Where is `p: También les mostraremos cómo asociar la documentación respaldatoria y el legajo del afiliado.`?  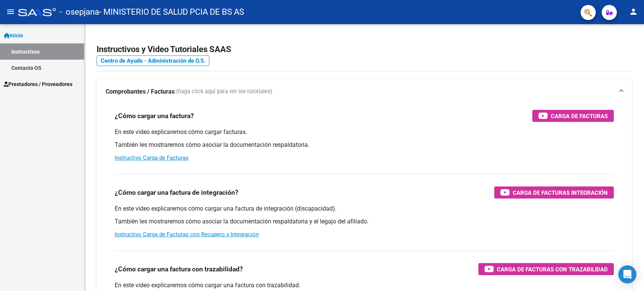 p: También les mostraremos cómo asociar la documentación respaldatoria y el legajo del afiliado. is located at coordinates (364, 222).